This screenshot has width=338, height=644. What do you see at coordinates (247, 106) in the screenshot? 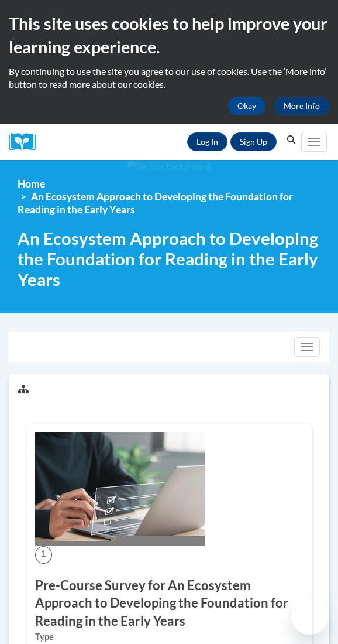
I see `button: Okay` at bounding box center [247, 106].